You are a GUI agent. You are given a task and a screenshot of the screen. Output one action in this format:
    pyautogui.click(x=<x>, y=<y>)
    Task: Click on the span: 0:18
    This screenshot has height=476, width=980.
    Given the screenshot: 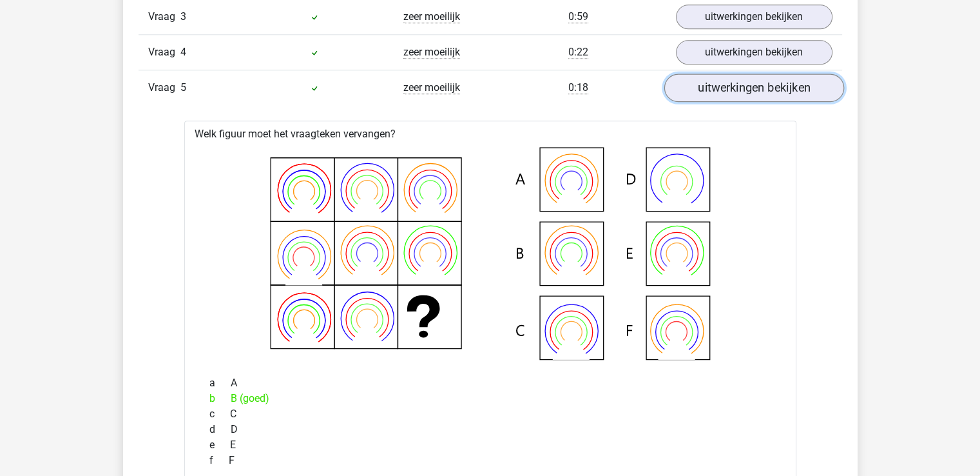 What is the action you would take?
    pyautogui.click(x=578, y=88)
    